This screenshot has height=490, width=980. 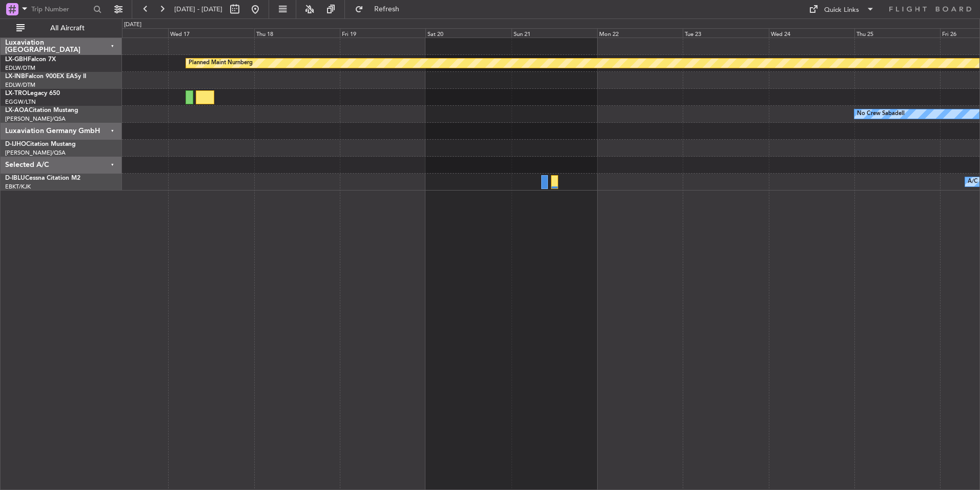 What do you see at coordinates (220, 63) in the screenshot?
I see `div: Planned Maint Nurnberg` at bounding box center [220, 63].